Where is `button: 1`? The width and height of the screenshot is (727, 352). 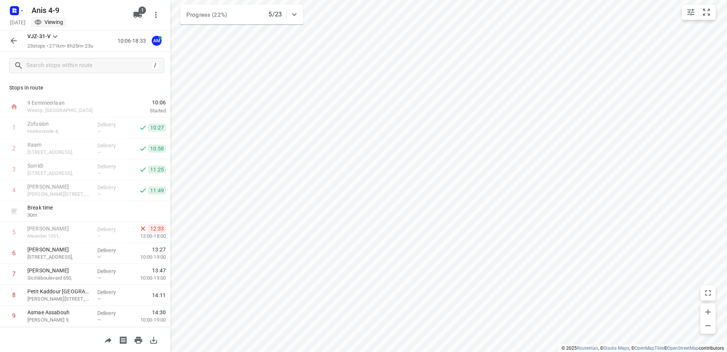 button: 1 is located at coordinates (138, 15).